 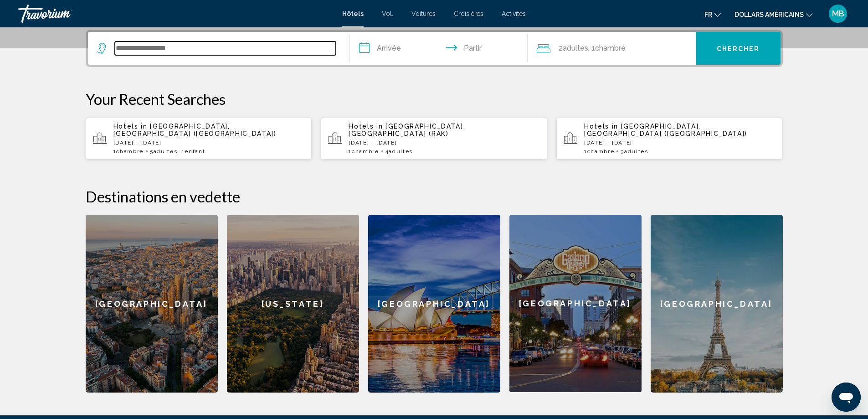 What do you see at coordinates (514, 14) in the screenshot?
I see `font: Activités` at bounding box center [514, 14].